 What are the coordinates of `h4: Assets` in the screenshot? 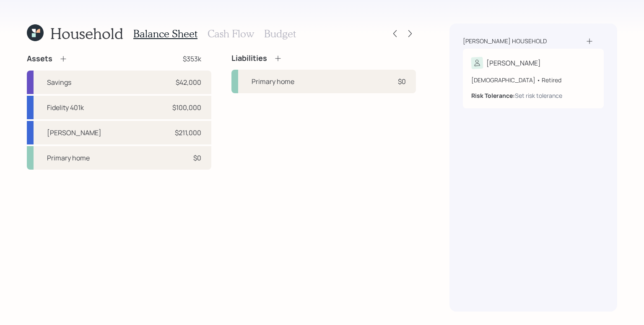 It's located at (40, 59).